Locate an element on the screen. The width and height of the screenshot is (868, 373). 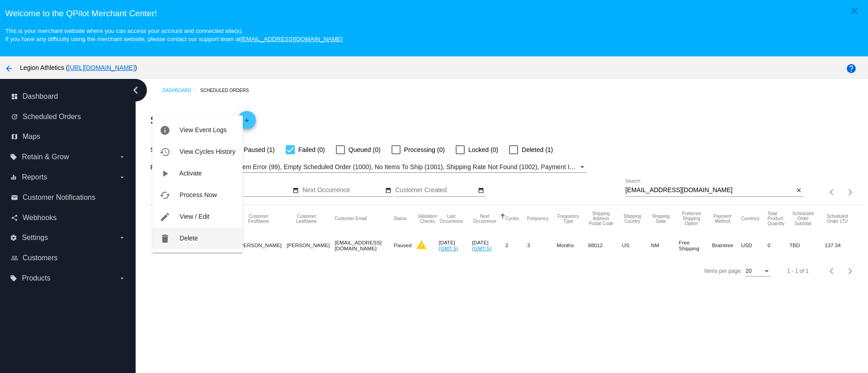
mat-icon: cached is located at coordinates (165, 196).